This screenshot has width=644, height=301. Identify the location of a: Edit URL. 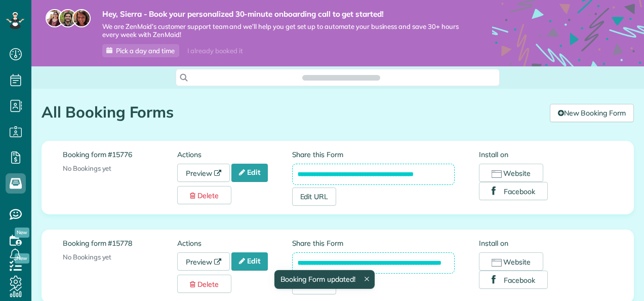
(314, 196).